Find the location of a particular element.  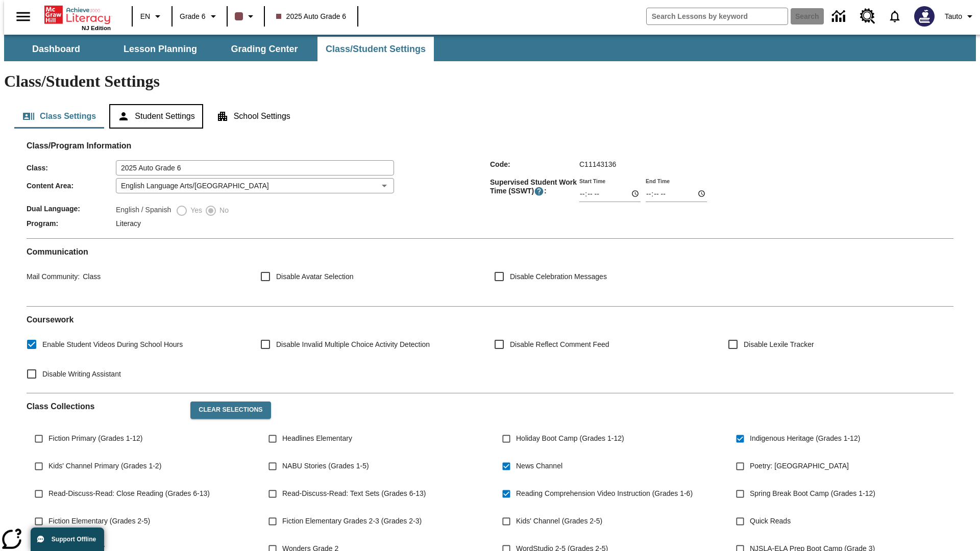

span: Kids' Channel (Grades 2-5) is located at coordinates (558, 521).